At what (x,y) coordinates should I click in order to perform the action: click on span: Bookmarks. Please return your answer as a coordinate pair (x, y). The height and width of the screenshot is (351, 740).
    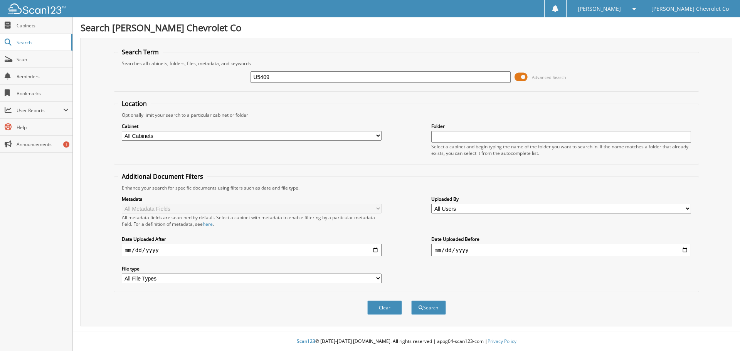
    Looking at the image, I should click on (42, 93).